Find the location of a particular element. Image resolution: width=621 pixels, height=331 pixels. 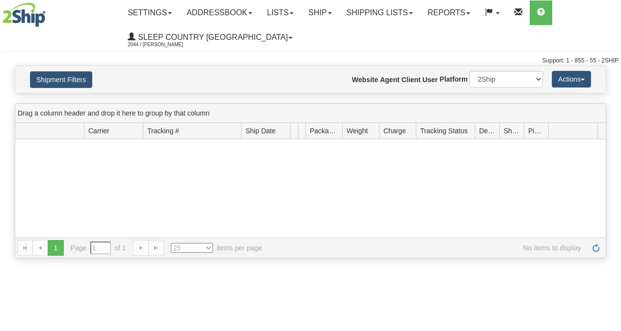

button: Actions is located at coordinates (572, 79).